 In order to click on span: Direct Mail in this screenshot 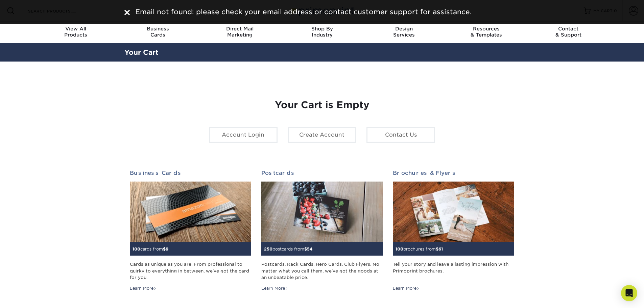, I will do `click(240, 29)`.